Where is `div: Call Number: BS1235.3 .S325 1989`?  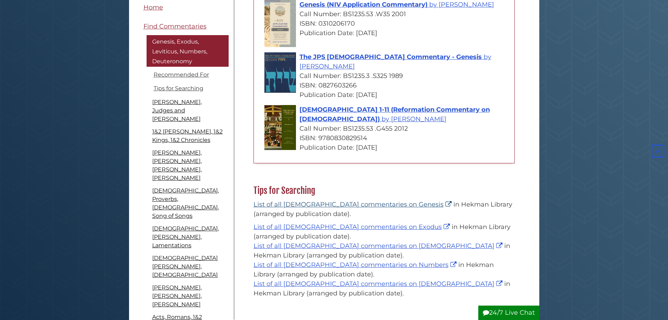
div: Call Number: BS1235.3 .S325 1989 is located at coordinates (388, 76).